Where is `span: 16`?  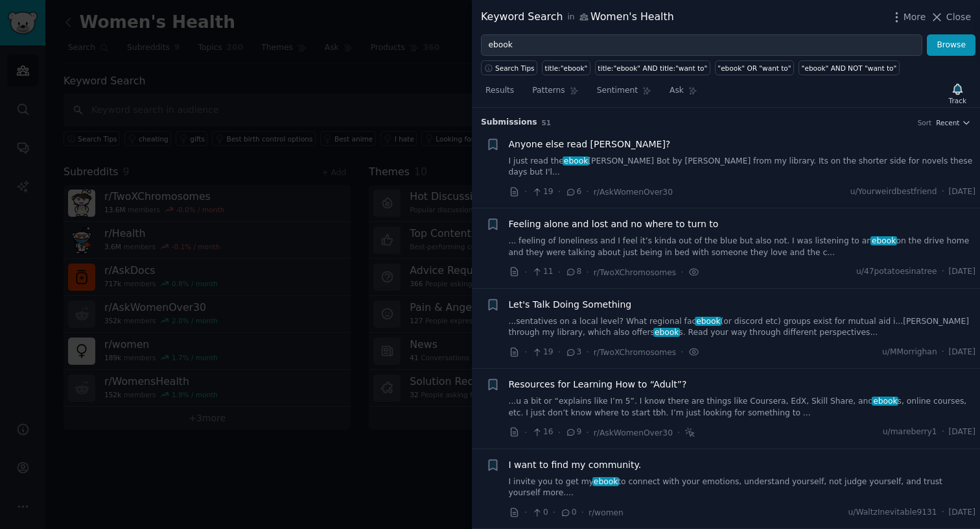
span: 16 is located at coordinates (542, 432).